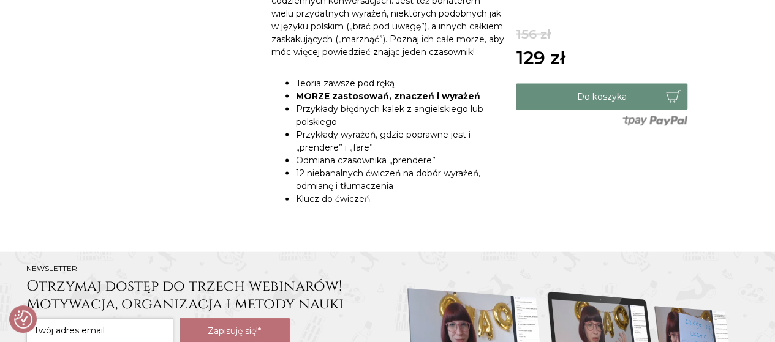 The height and width of the screenshot is (342, 775). What do you see at coordinates (23, 320) in the screenshot?
I see `img: Revisit consent button` at bounding box center [23, 320].